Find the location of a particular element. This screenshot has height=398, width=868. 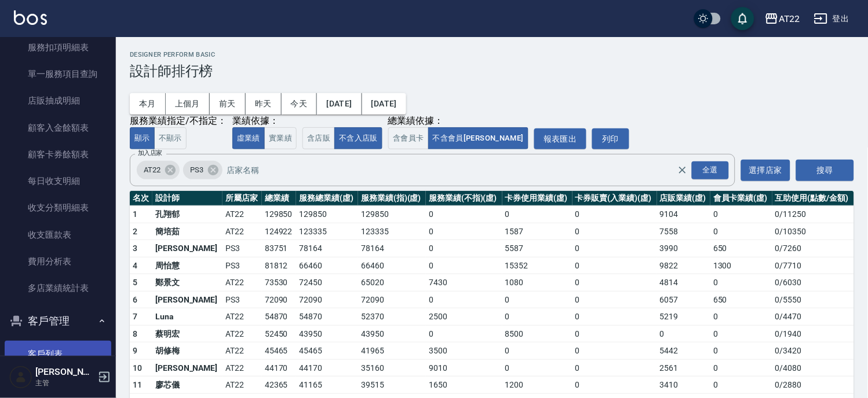

th: 服務業績(指)(虛) is located at coordinates (392, 199).